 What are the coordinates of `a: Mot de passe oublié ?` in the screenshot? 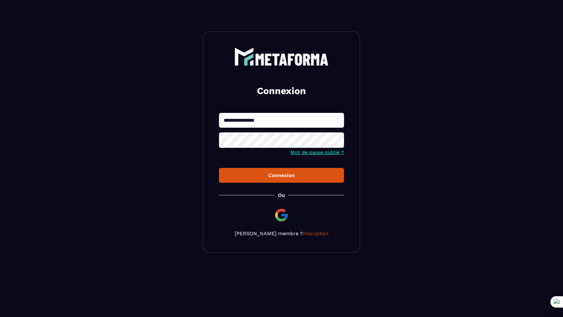 It's located at (317, 152).